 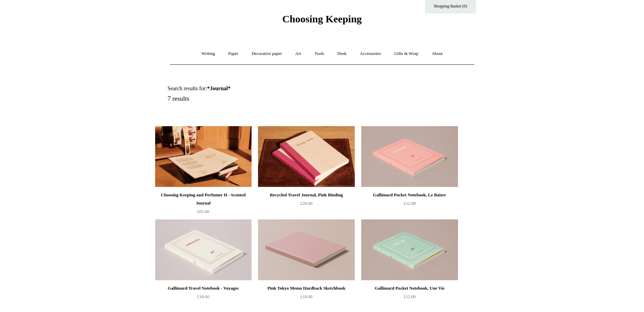 What do you see at coordinates (410, 157) in the screenshot?
I see `img: Gallimard Pocket Notebook, Le Baiser` at bounding box center [410, 157].